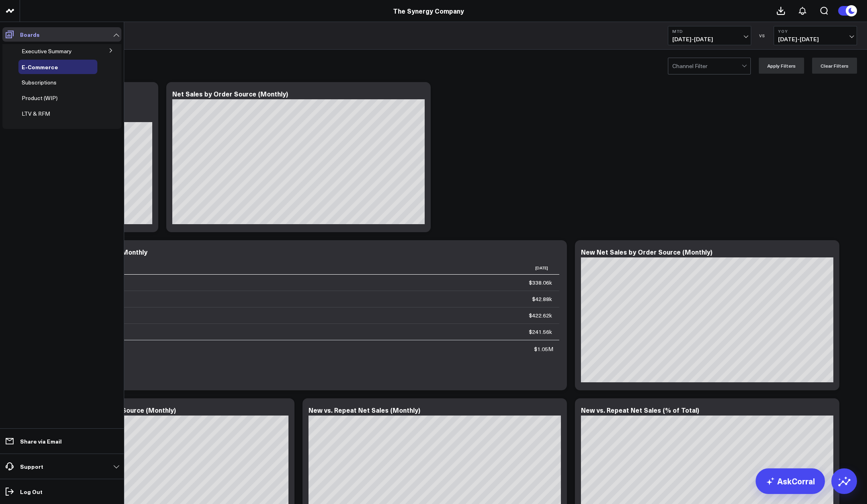 The height and width of the screenshot is (504, 867). What do you see at coordinates (762, 36) in the screenshot?
I see `div: VS` at bounding box center [762, 36].